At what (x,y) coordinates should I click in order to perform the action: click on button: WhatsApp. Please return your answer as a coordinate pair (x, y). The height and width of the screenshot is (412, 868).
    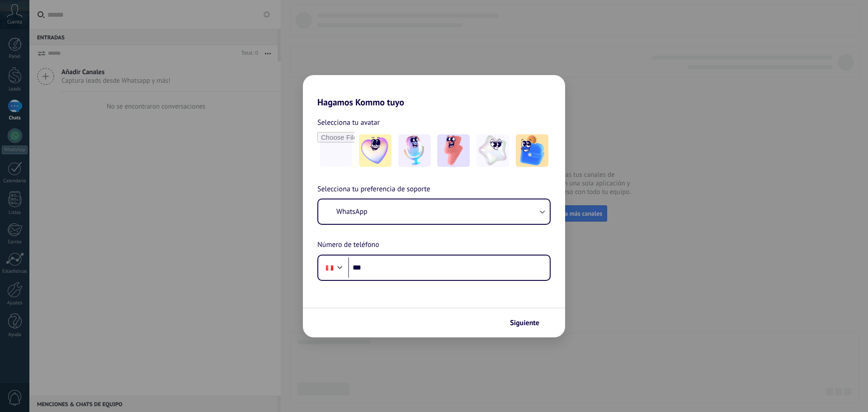
    Looking at the image, I should click on (434, 212).